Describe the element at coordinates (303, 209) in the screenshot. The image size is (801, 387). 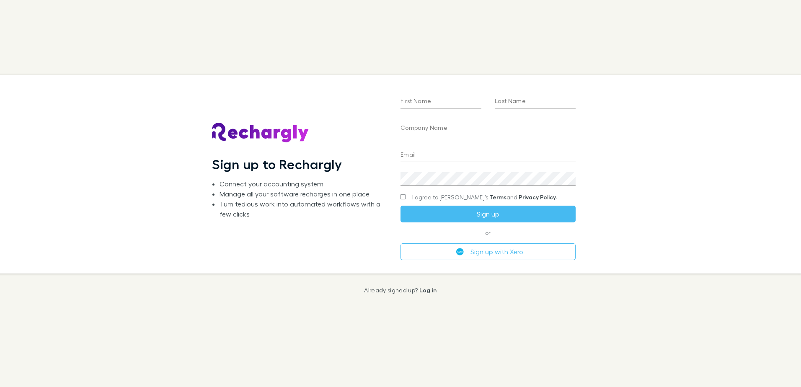
I see `li: Turn tedious work into automated workflows with a few clicks` at that location.